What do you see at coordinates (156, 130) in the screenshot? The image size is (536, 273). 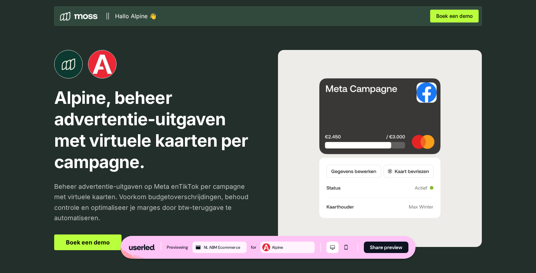 I see `p: Alpine, beheer advertentie-uitgaven met virtuele kaarten per campagne.` at bounding box center [156, 130].